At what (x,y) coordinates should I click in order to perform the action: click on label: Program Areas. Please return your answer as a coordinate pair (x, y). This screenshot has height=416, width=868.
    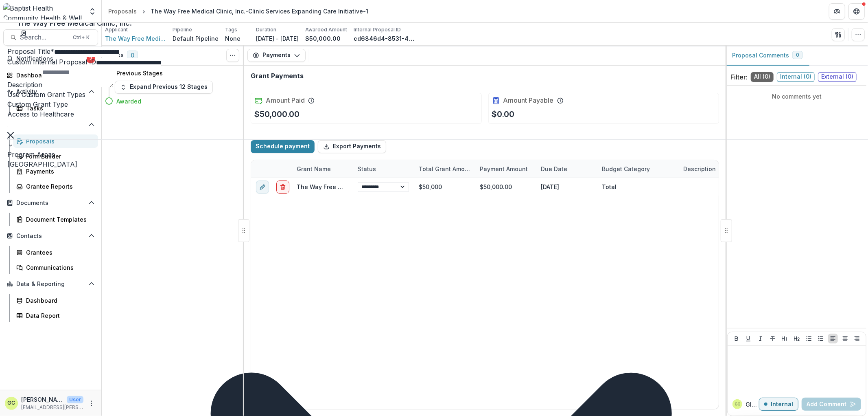
    Looking at the image, I should click on (31, 154).